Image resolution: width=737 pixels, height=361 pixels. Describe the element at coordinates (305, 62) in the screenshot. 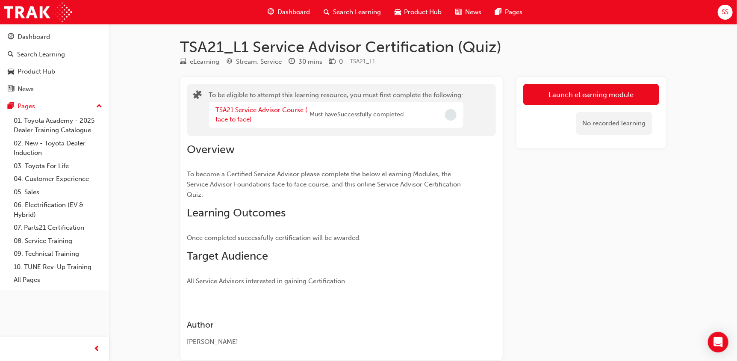

I see `div: Duration` at that location.